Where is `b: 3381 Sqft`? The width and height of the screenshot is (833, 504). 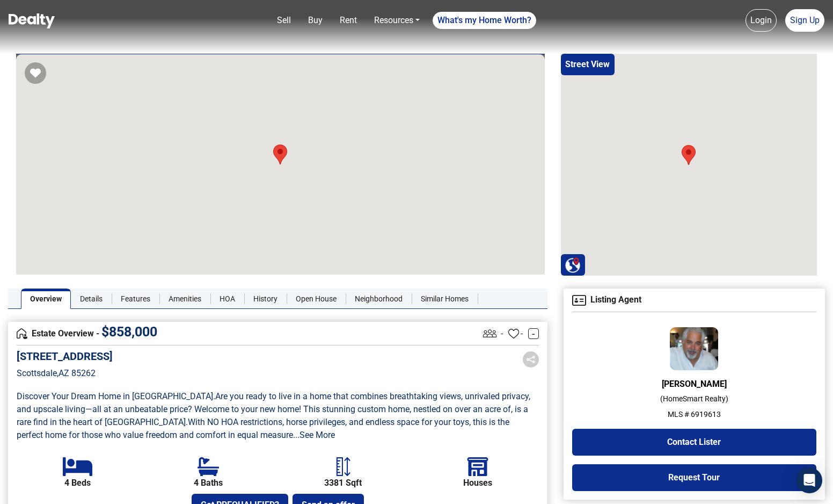 b: 3381 Sqft is located at coordinates (343, 483).